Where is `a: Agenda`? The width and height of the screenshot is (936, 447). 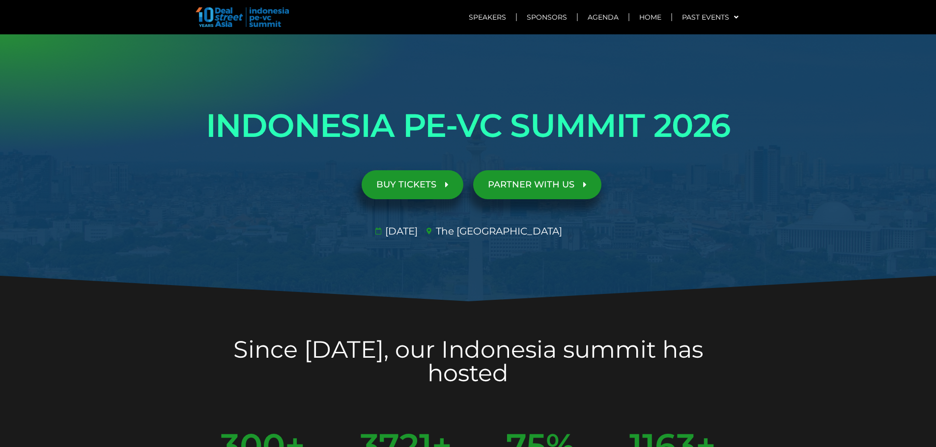
a: Agenda is located at coordinates (603, 17).